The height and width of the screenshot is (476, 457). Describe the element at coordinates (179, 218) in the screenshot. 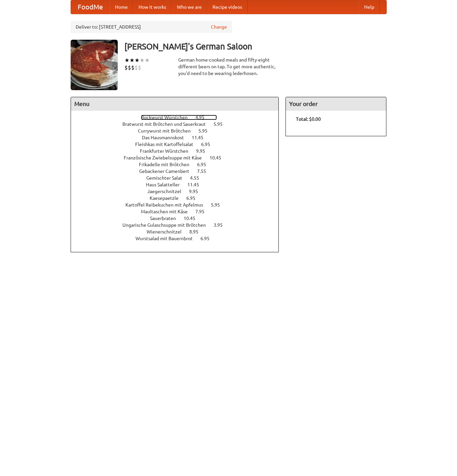

I see `a: Sauerbraten 10.45` at that location.